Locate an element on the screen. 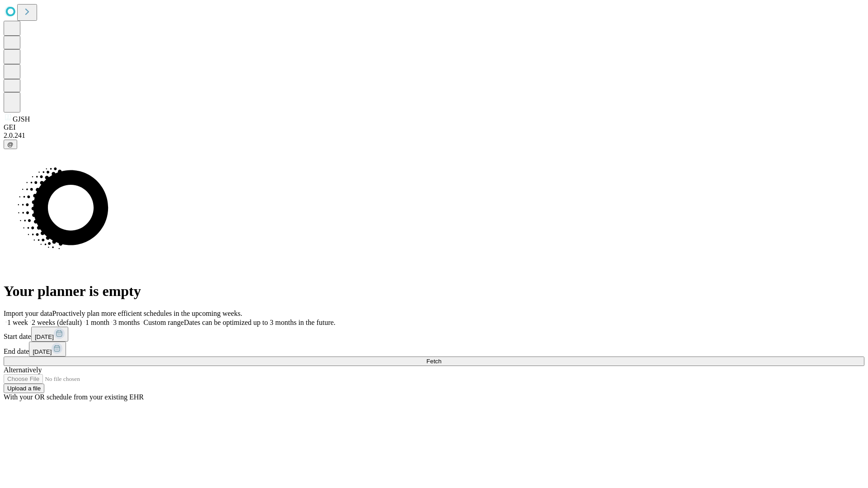 This screenshot has height=488, width=868. span: Alternatively is located at coordinates (23, 369).